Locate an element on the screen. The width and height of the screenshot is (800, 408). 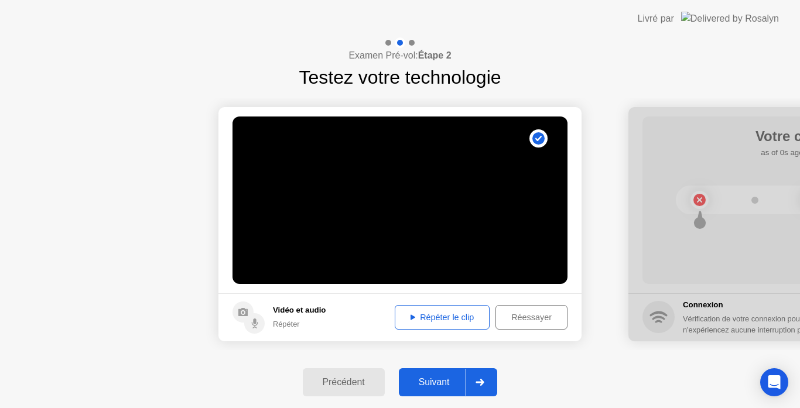
h1: Testez votre technologie is located at coordinates (399, 77).